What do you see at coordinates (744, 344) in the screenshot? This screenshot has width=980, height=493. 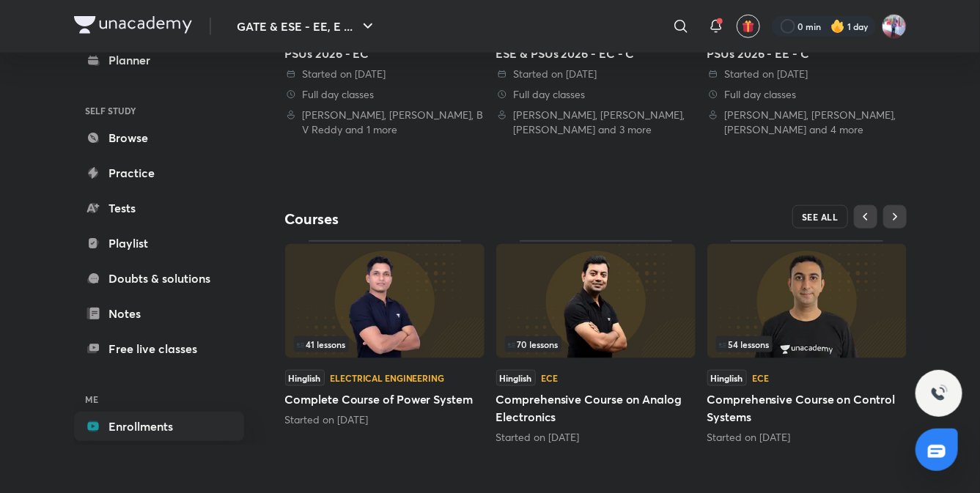 I see `span: 54 lessons` at bounding box center [744, 344].